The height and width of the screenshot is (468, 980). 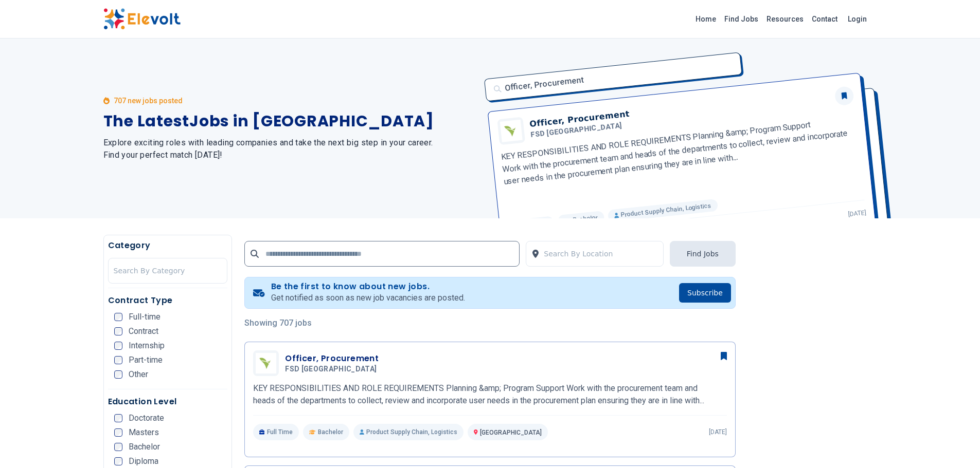 I want to click on span: Diploma, so click(x=143, y=461).